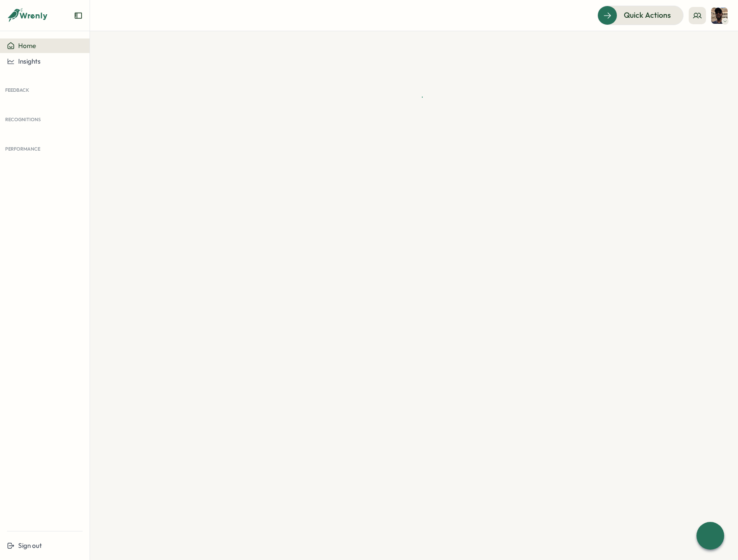 The height and width of the screenshot is (560, 738). What do you see at coordinates (78, 16) in the screenshot?
I see `button: Expand sidebar` at bounding box center [78, 16].